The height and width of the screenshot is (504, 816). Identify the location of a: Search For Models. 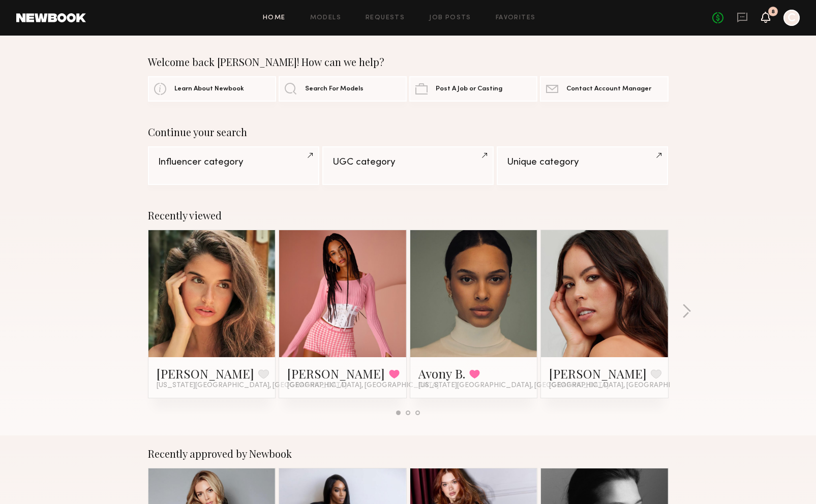
(343, 89).